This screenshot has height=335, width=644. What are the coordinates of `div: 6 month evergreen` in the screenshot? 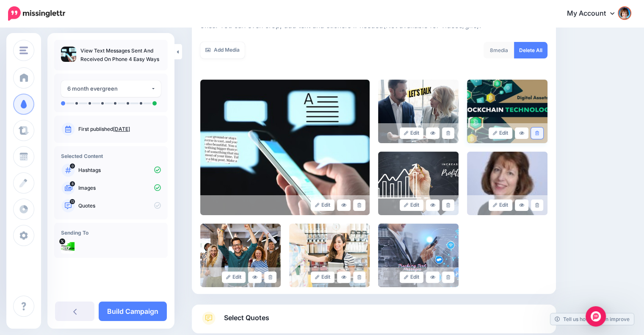 It's located at (109, 89).